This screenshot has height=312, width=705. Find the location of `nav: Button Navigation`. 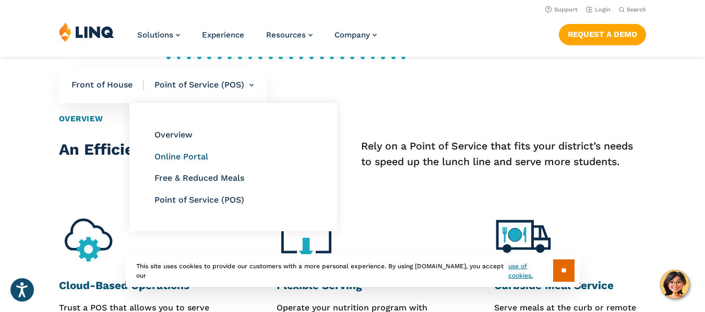

nav: Button Navigation is located at coordinates (602, 33).